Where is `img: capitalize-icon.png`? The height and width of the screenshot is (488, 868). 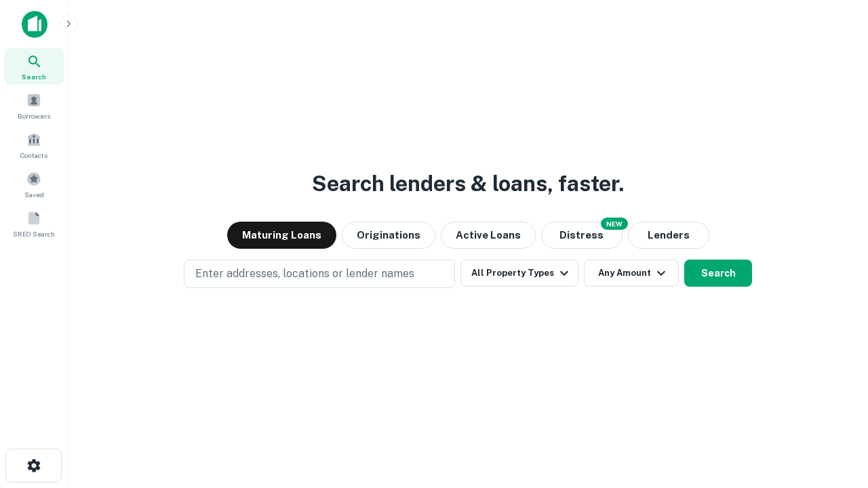 img: capitalize-icon.png is located at coordinates (35, 24).